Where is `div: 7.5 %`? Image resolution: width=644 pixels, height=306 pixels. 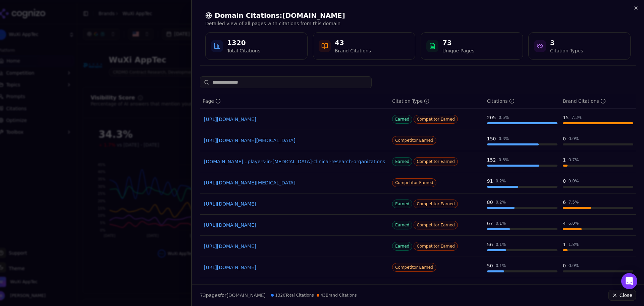
div: 7.5 % is located at coordinates (573, 202).